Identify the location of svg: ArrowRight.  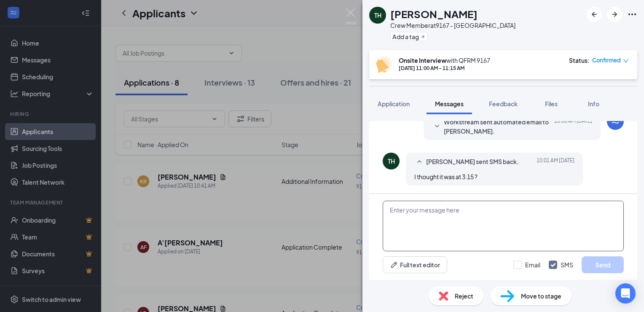
(615, 15).